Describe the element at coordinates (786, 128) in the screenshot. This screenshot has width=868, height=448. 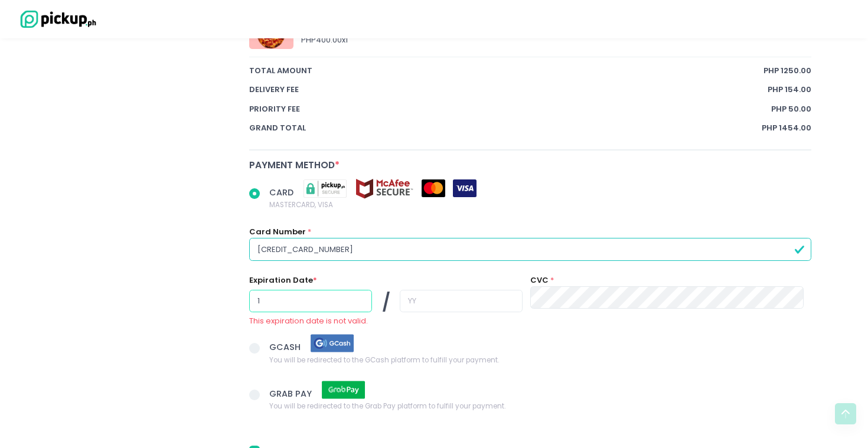
I see `span: PHP 1454.00` at that location.